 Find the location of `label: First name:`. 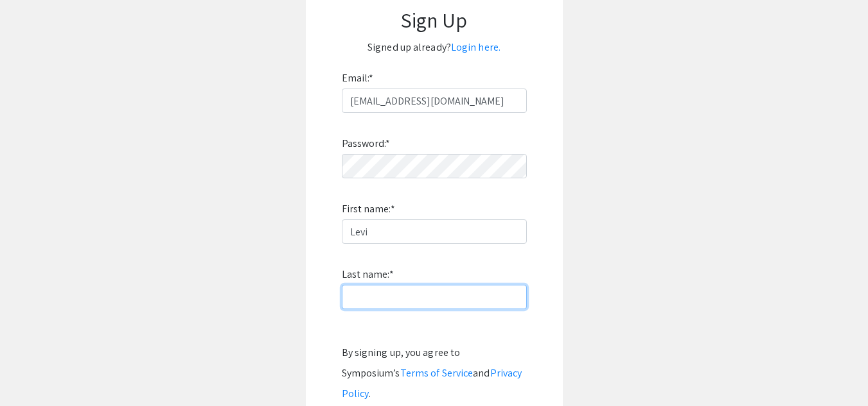

label: First name: is located at coordinates (368, 209).